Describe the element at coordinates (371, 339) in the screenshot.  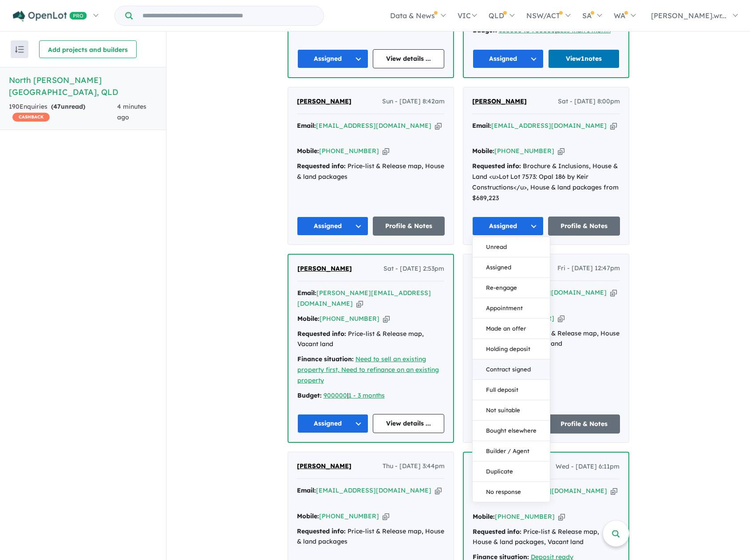
I see `div: Price-list & Release map, Vacant land` at that location.